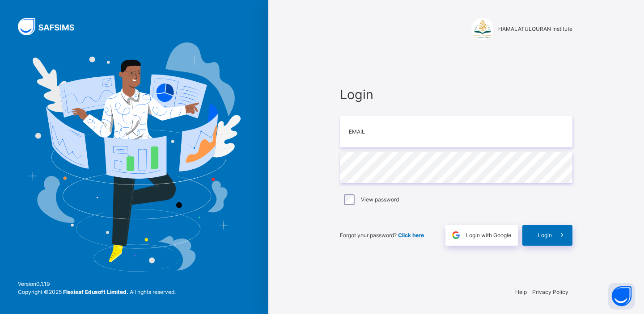 This screenshot has height=314, width=644. What do you see at coordinates (550, 291) in the screenshot?
I see `a: Privacy Policy` at bounding box center [550, 291].